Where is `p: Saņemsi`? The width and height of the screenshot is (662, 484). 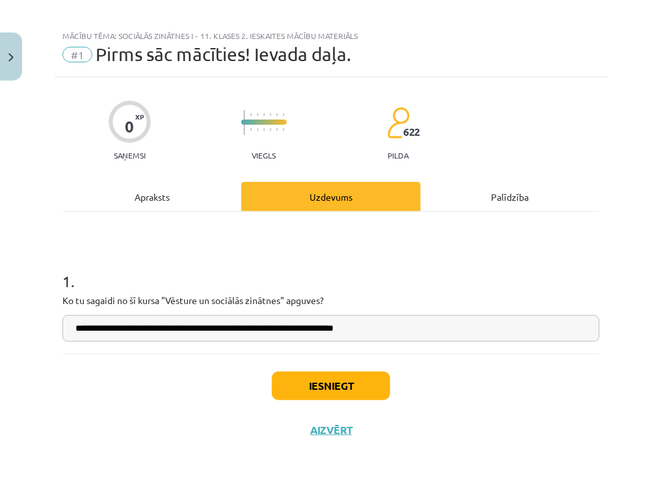 p: Saņemsi is located at coordinates (129, 155).